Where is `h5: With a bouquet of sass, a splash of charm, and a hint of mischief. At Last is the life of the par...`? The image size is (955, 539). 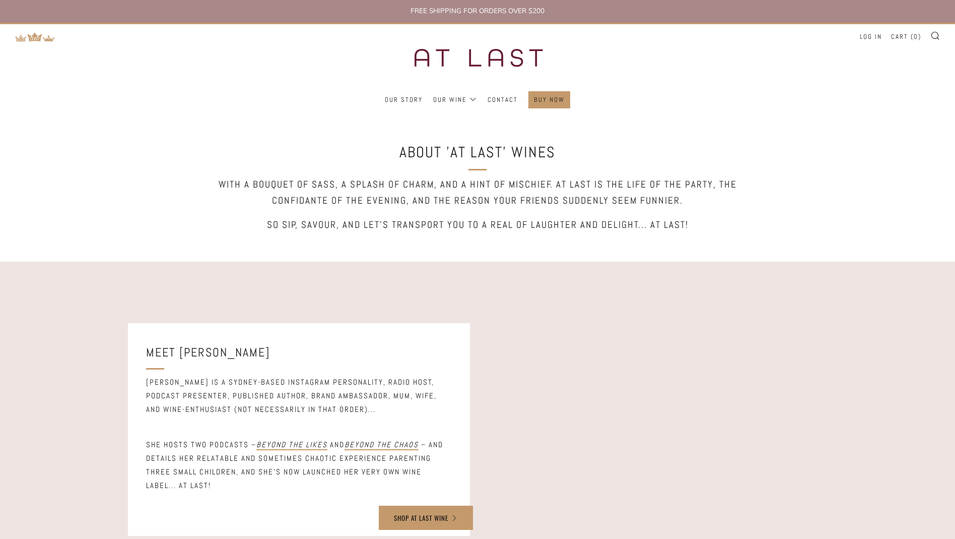
h5: With a bouquet of sass, a splash of charm, and a hint of mischief. At Last is the life of the par... is located at coordinates (478, 193).